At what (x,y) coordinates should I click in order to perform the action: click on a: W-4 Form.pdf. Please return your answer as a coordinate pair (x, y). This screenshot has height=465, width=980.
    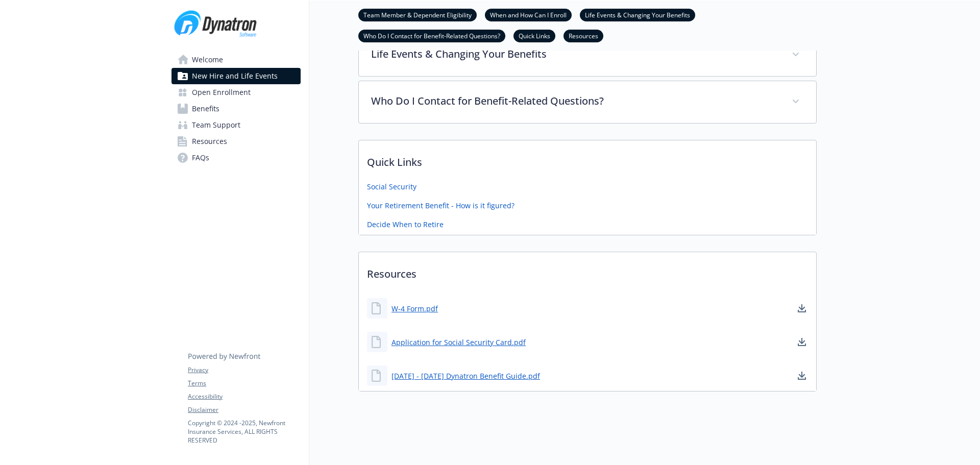
    Looking at the image, I should click on (414, 308).